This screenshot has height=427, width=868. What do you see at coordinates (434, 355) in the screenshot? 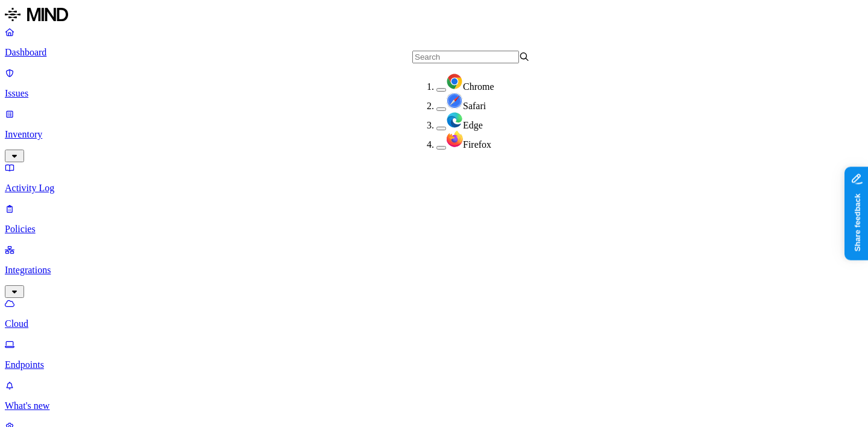
I see `a: Endpoints` at bounding box center [434, 355].